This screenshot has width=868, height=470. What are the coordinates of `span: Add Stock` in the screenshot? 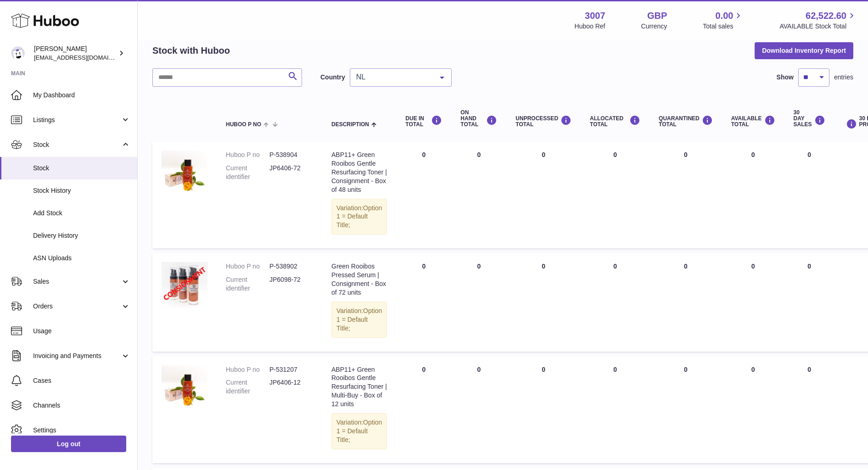 It's located at (82, 213).